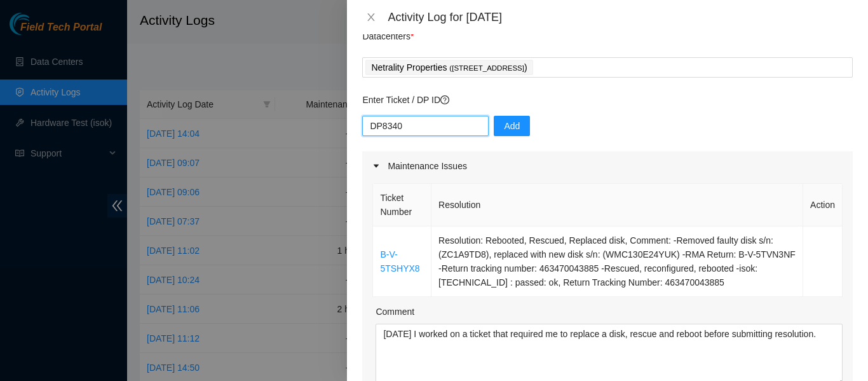 This screenshot has width=868, height=381. What do you see at coordinates (376, 166) in the screenshot?
I see `span: caret-right` at bounding box center [376, 166].